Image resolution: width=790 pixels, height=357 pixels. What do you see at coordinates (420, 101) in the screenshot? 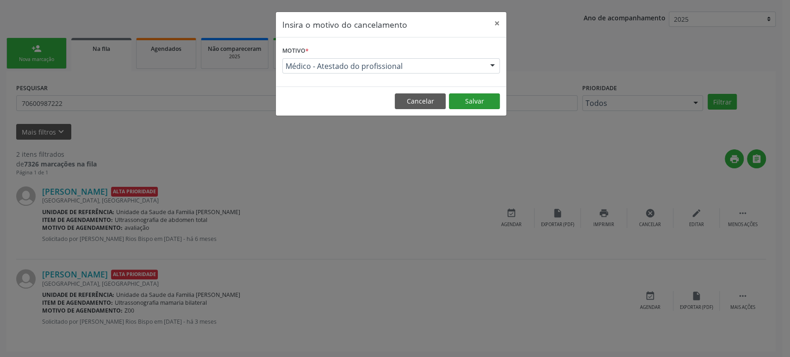
I see `button: Cancelar` at bounding box center [420, 101].